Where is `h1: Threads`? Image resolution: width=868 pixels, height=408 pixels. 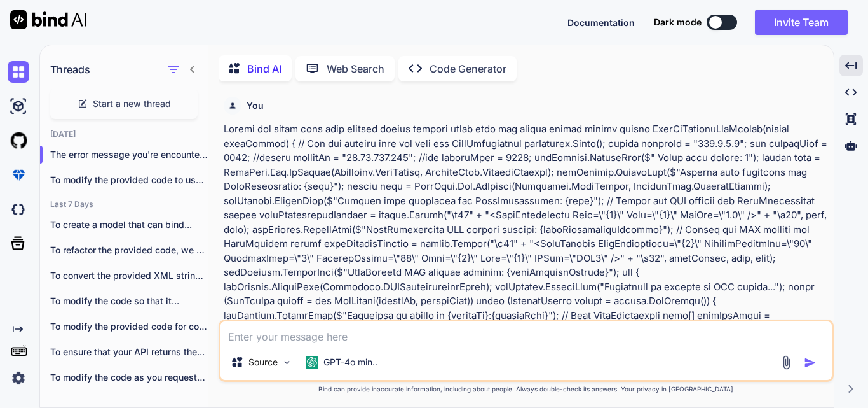
h1: Threads is located at coordinates (70, 70).